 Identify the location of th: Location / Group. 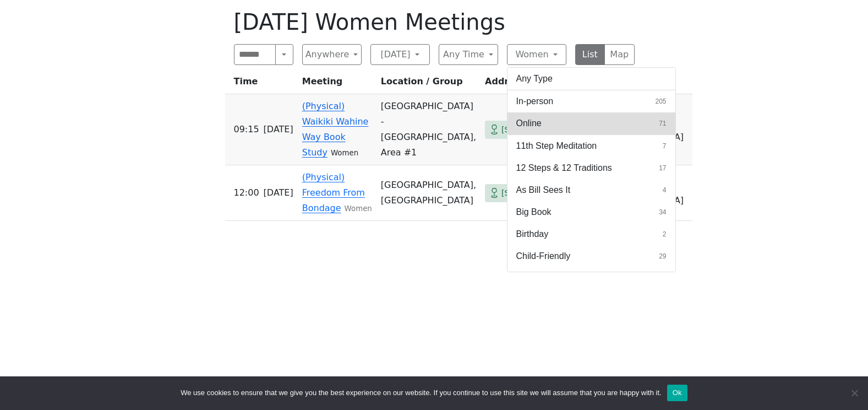
(429, 84).